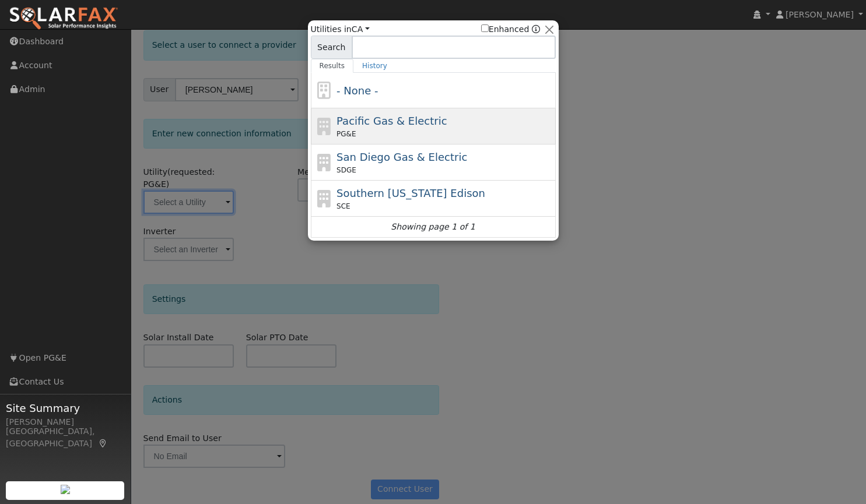  What do you see at coordinates (346, 134) in the screenshot?
I see `span: PG&E` at bounding box center [346, 134].